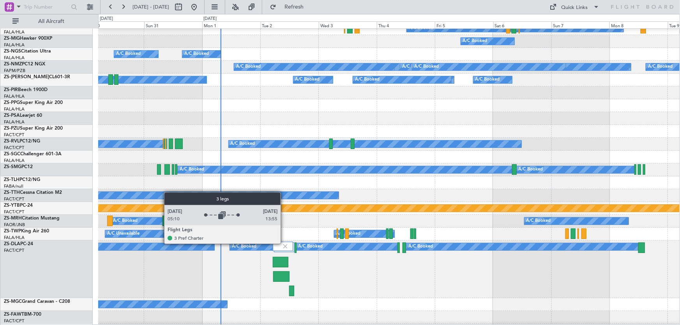 The image size is (680, 325). I want to click on span: ZS-PPG, so click(12, 103).